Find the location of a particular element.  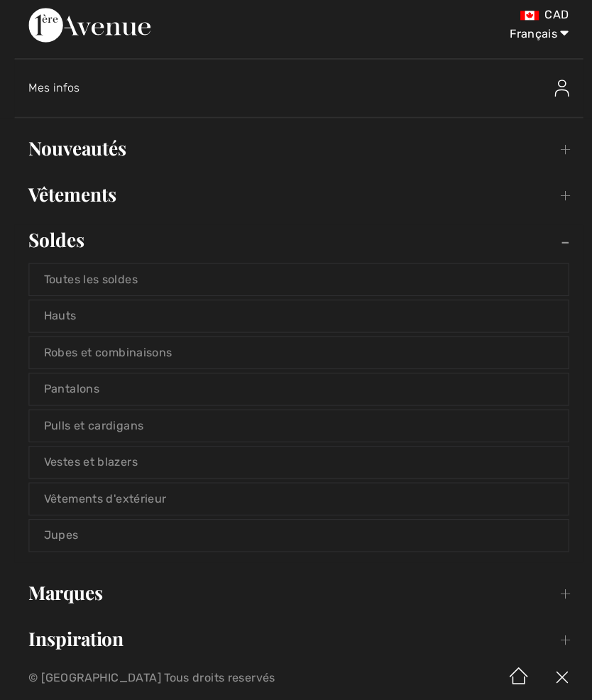

a: Inspiration is located at coordinates (296, 639).